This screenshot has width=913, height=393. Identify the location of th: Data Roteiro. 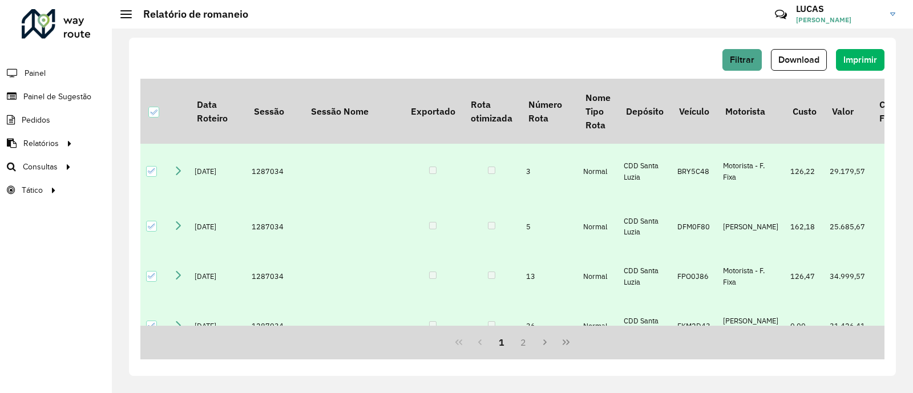
(217, 111).